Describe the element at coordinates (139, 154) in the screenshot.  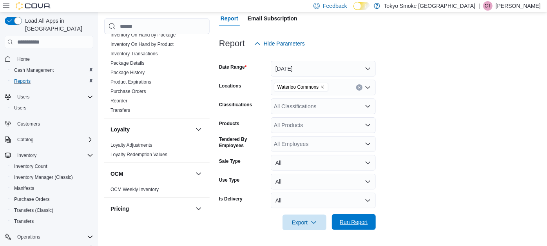
I see `a: Loyalty Redemption Values` at that location.